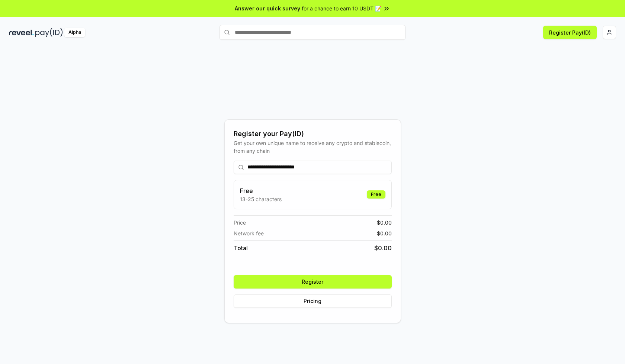  I want to click on div: Free, so click(376, 195).